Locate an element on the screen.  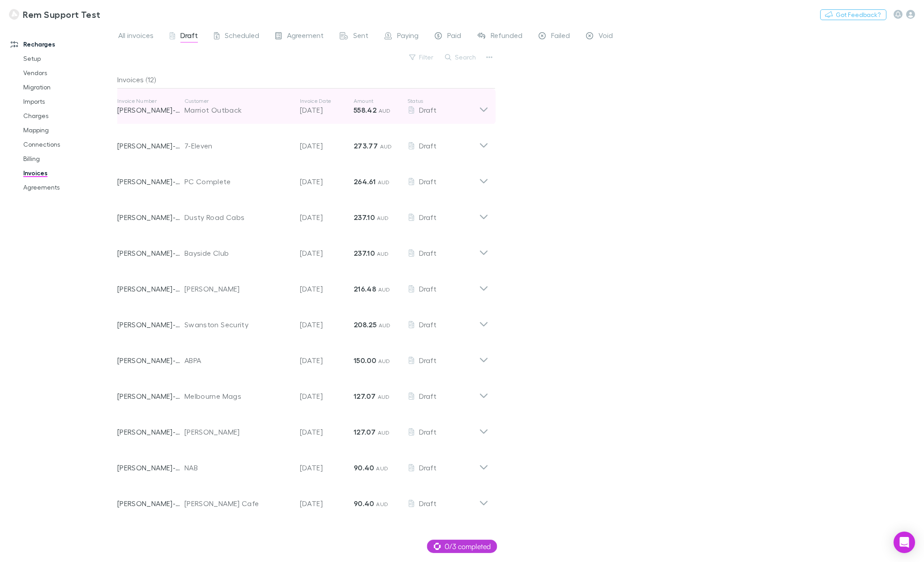
strong: 150.00 is located at coordinates (365, 360).